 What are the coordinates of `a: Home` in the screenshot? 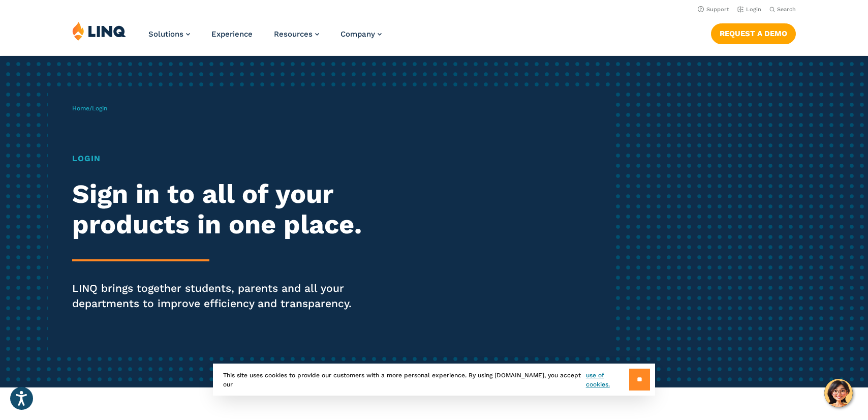 It's located at (81, 108).